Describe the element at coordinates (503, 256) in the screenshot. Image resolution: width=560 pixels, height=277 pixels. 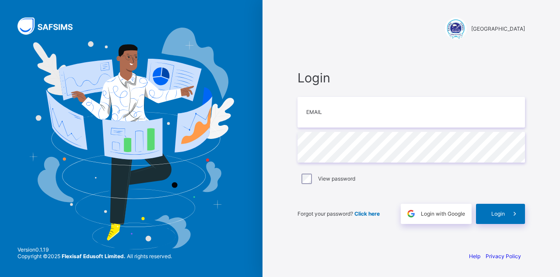
I see `a: Privacy Policy` at that location.